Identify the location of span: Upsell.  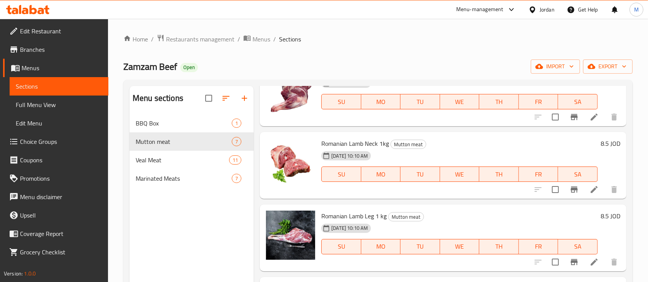
(61, 215).